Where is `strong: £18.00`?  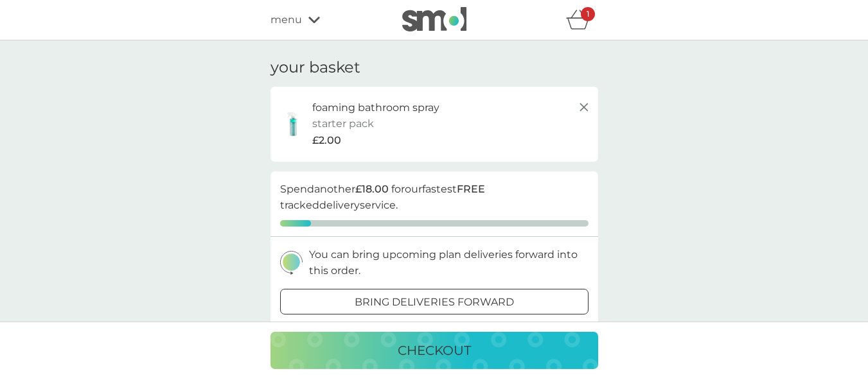
strong: £18.00 is located at coordinates (372, 189).